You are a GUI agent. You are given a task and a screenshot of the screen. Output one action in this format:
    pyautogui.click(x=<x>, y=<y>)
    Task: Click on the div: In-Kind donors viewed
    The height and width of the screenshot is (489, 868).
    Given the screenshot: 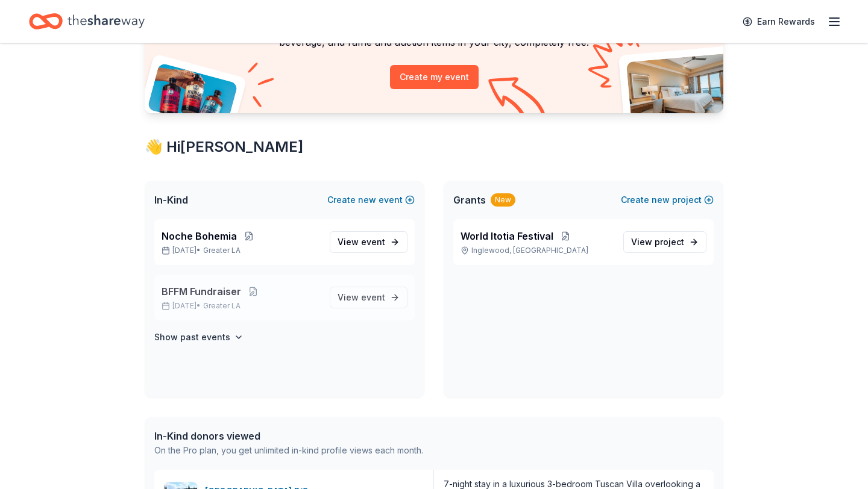 What is the action you would take?
    pyautogui.click(x=289, y=436)
    